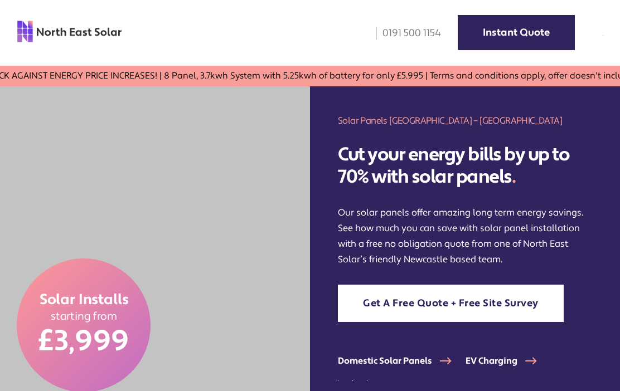 The width and height of the screenshot is (620, 391). I want to click on img: menu icon, so click(603, 35).